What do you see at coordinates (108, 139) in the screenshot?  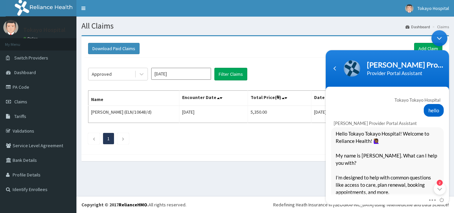 I see `a: Page 1 is your current page` at bounding box center [108, 139].